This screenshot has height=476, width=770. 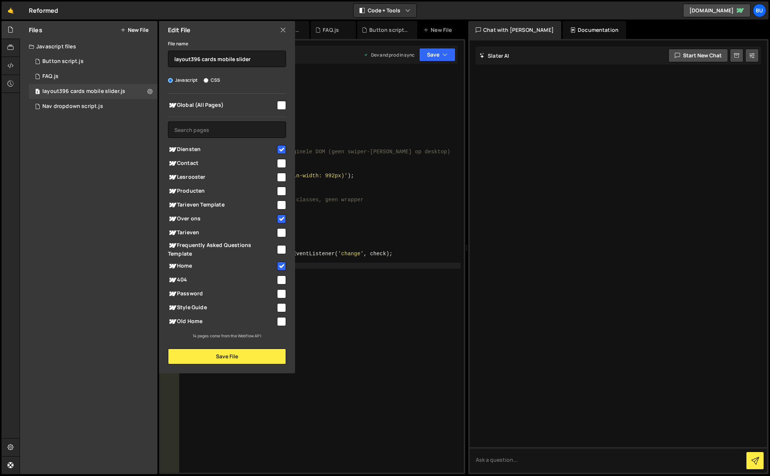 I want to click on label: Javascript, so click(x=183, y=80).